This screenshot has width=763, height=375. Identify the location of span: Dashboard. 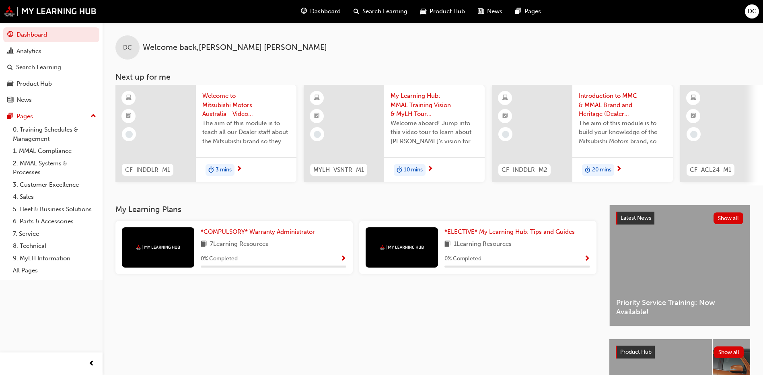
(326, 11).